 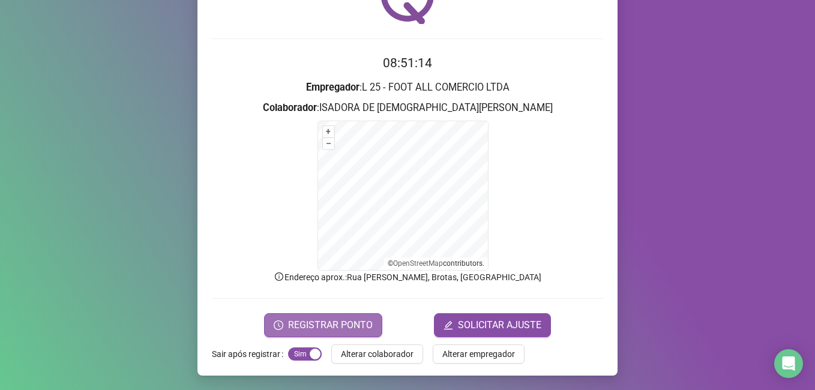 I want to click on h3: : L 25 - FOOT ALL COMERCIO LTDA, so click(x=408, y=88).